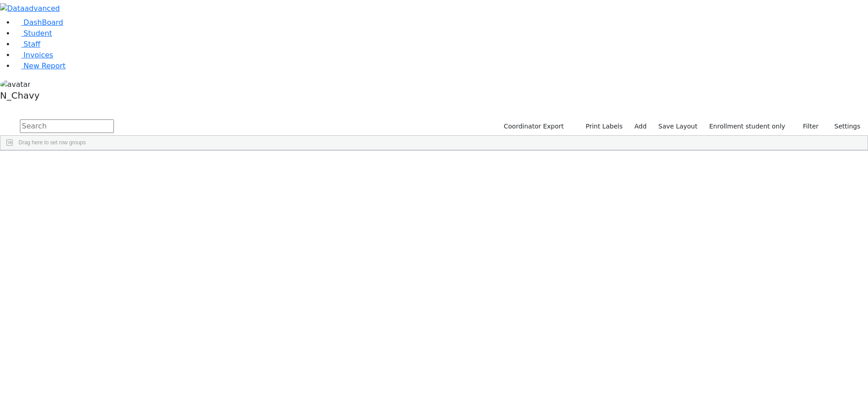 Image resolution: width=868 pixels, height=404 pixels. What do you see at coordinates (807, 126) in the screenshot?
I see `button: Filter` at bounding box center [807, 126].